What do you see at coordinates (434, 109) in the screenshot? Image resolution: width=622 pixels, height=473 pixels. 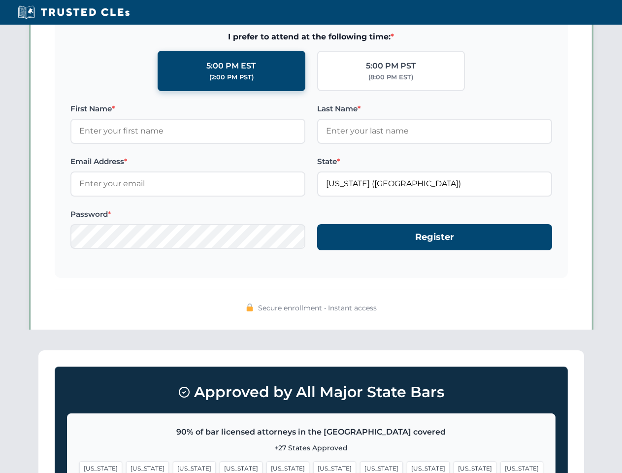 I see `label: Last Name` at bounding box center [434, 109].